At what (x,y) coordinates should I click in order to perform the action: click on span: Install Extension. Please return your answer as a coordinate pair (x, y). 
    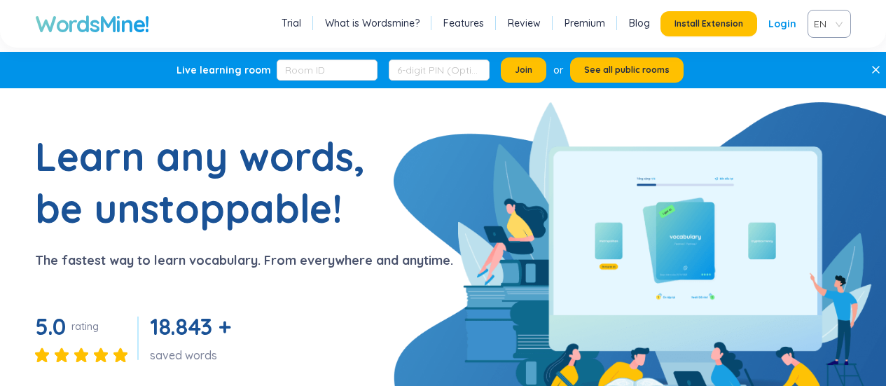
    Looking at the image, I should click on (709, 24).